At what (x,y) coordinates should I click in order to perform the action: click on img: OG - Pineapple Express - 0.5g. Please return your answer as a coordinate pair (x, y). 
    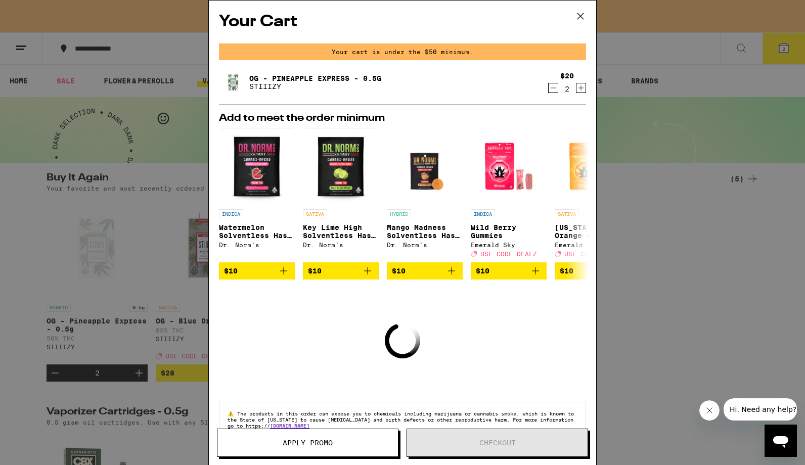
    Looking at the image, I should click on (233, 82).